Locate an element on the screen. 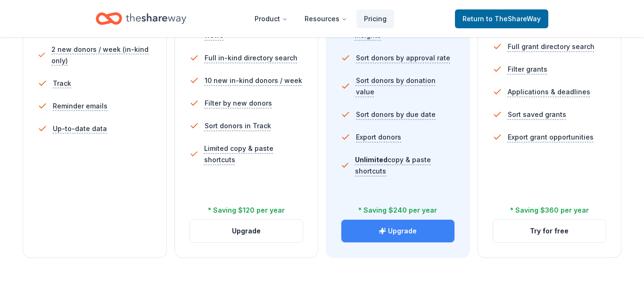 Image resolution: width=644 pixels, height=306 pixels. a: Returnto TheShareWay is located at coordinates (502, 19).